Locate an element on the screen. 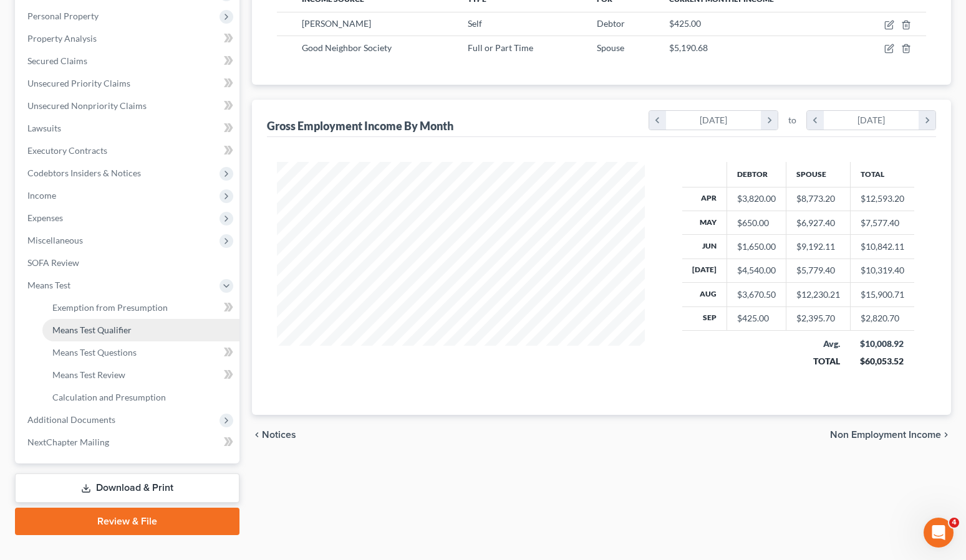 The height and width of the screenshot is (560, 966). span: Calculation and Presumption is located at coordinates (109, 397).